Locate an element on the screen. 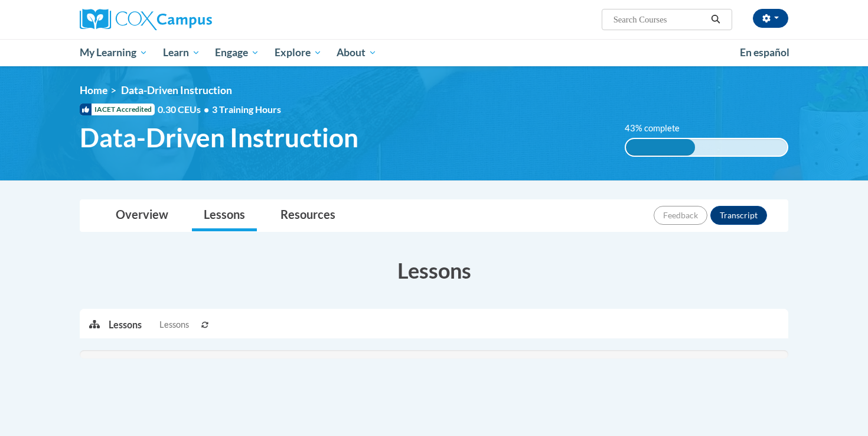 This screenshot has height=436, width=868. span: Engage is located at coordinates (237, 52).